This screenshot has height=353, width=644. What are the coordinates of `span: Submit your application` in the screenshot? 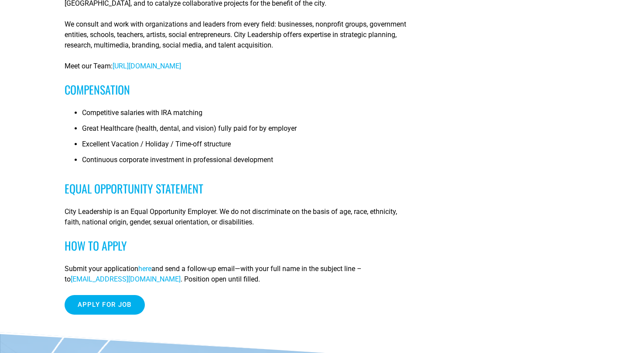 It's located at (101, 269).